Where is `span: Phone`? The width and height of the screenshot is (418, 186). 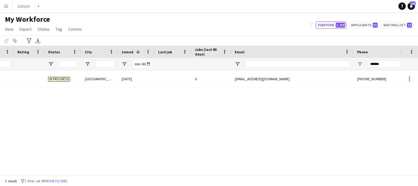
span: Phone is located at coordinates (362, 52).